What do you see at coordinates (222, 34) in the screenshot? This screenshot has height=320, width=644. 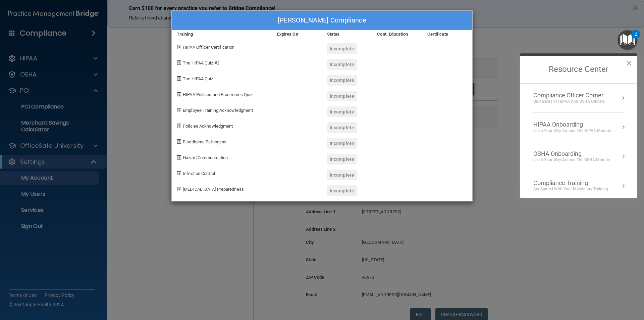 I see `div: Training` at bounding box center [222, 34].